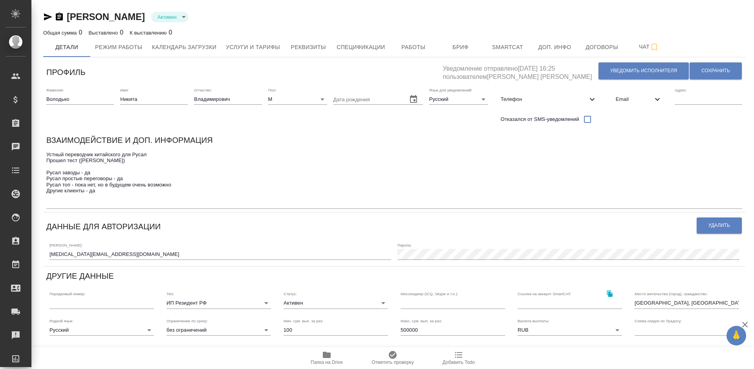  What do you see at coordinates (644, 71) in the screenshot?
I see `button: Уведомить исполнителя` at bounding box center [644, 71].